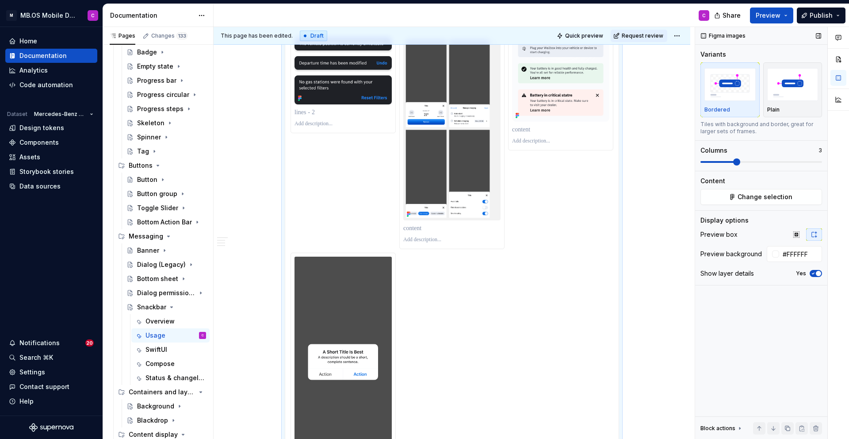  I want to click on div: Toggle Slider, so click(157, 208).